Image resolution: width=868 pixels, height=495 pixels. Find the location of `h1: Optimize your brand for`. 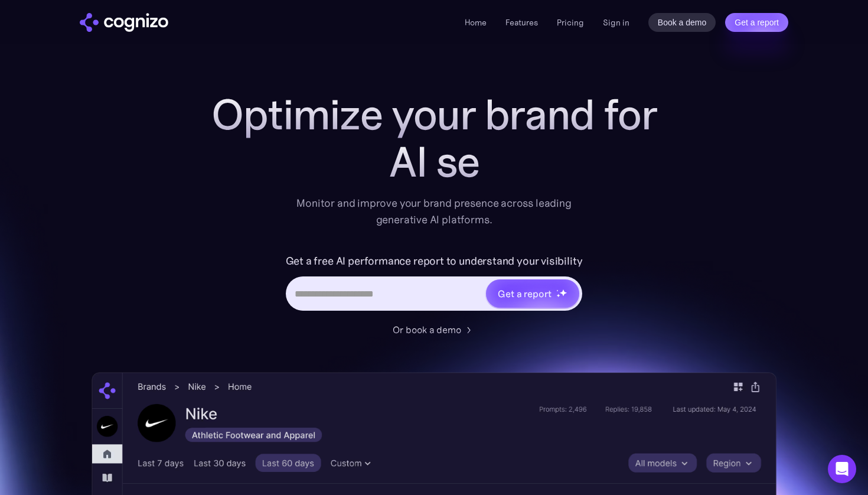

h1: Optimize your brand for is located at coordinates (434, 115).